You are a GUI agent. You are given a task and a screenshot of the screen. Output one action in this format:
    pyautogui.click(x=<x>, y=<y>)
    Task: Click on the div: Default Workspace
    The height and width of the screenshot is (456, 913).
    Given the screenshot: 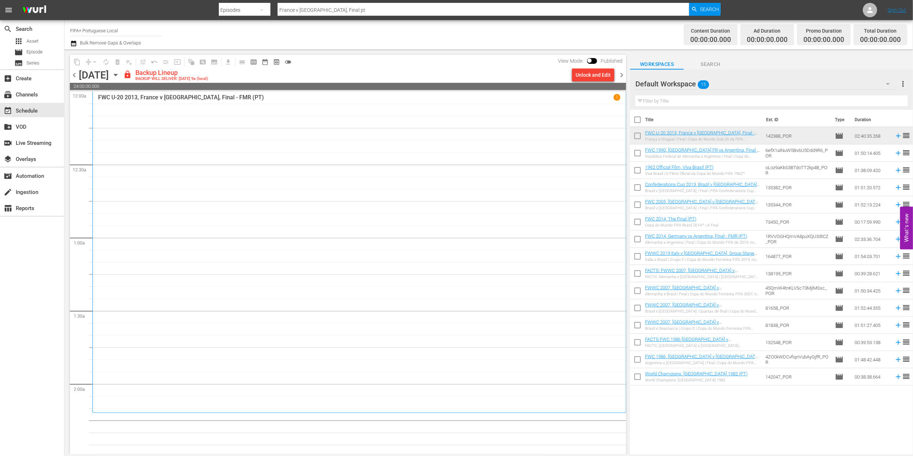 What is the action you would take?
    pyautogui.click(x=766, y=84)
    